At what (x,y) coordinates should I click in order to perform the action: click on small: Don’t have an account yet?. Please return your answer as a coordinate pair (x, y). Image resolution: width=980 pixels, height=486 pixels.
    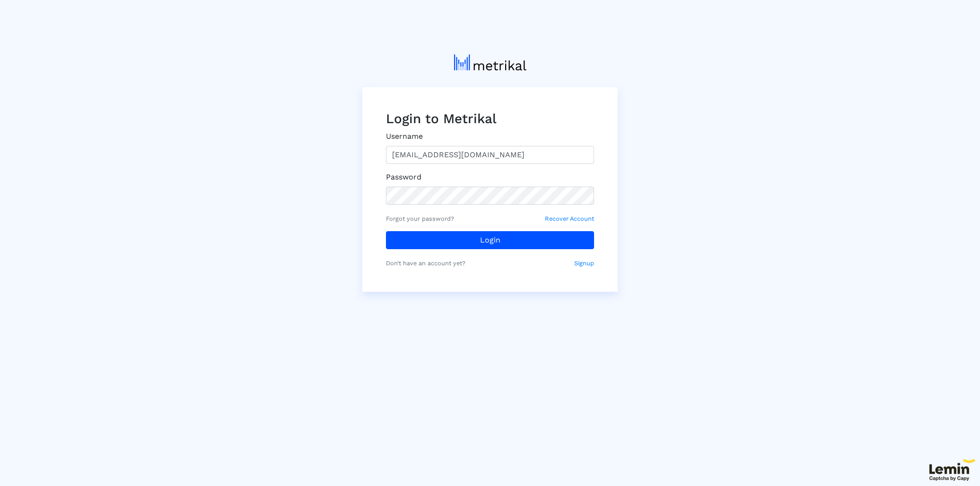
    Looking at the image, I should click on (426, 262).